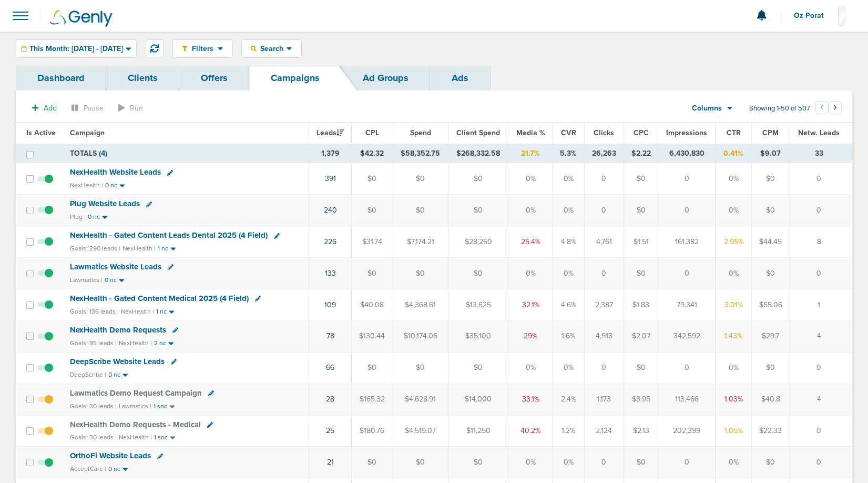 The height and width of the screenshot is (483, 868). What do you see at coordinates (733, 242) in the screenshot?
I see `td: 2.95%` at bounding box center [733, 242].